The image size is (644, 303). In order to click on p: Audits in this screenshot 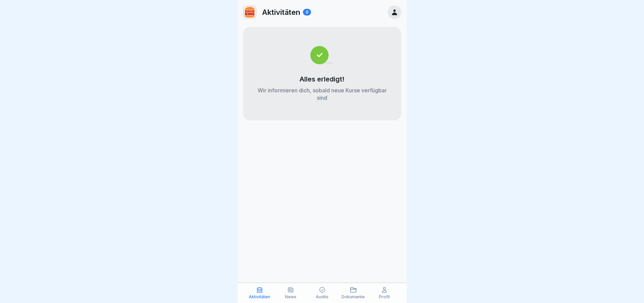, I will do `click(322, 297)`.